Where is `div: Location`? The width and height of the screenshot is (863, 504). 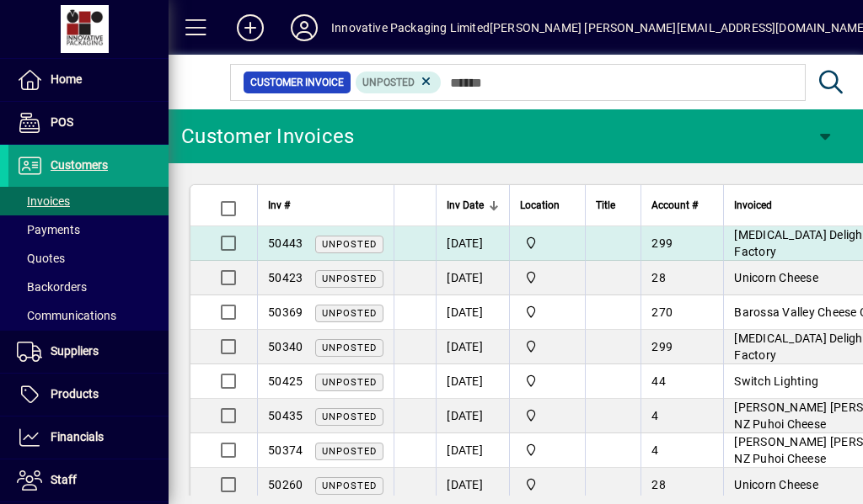 div: Location is located at coordinates (547, 205).